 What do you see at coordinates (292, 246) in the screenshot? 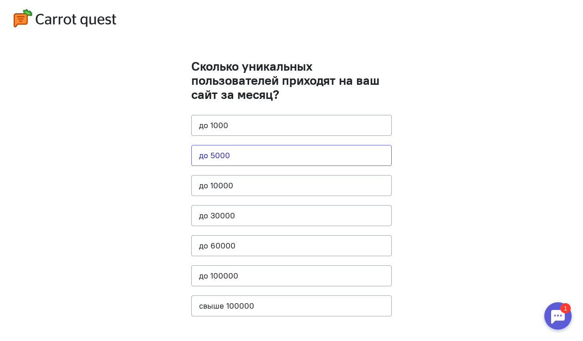
I see `button: до 60000` at bounding box center [292, 246].